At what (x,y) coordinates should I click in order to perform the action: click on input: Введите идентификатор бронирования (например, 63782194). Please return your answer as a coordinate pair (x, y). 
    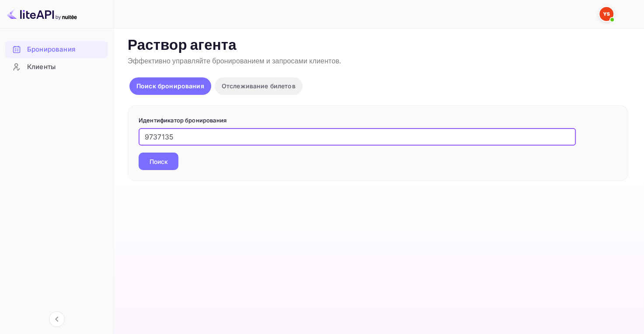
    Looking at the image, I should click on (357, 137).